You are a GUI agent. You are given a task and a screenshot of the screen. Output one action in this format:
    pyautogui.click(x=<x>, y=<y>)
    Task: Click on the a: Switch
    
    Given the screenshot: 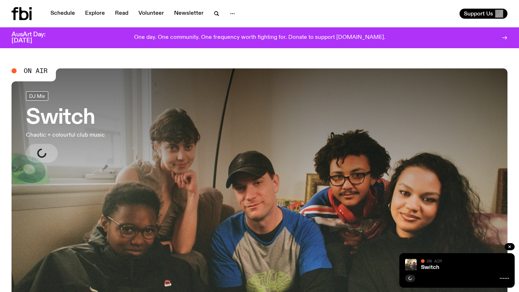 What is the action you would take?
    pyautogui.click(x=430, y=268)
    